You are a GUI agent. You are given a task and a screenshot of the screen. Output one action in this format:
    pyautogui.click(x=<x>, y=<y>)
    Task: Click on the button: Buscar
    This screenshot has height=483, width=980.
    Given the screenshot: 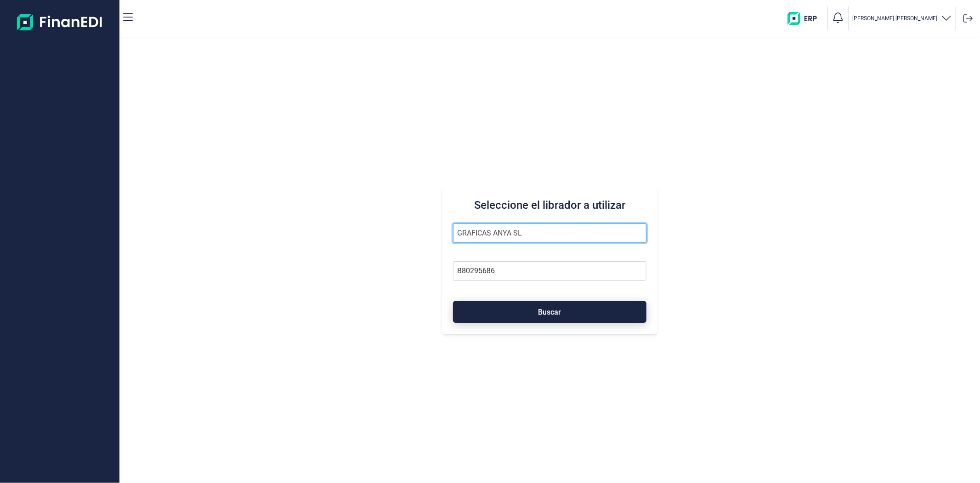 What is the action you would take?
    pyautogui.click(x=550, y=312)
    